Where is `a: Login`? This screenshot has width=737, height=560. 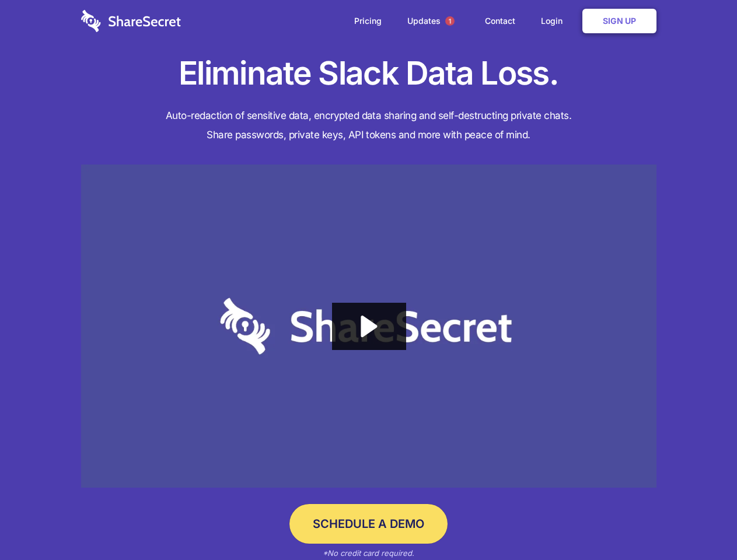
a: Login is located at coordinates (554, 21).